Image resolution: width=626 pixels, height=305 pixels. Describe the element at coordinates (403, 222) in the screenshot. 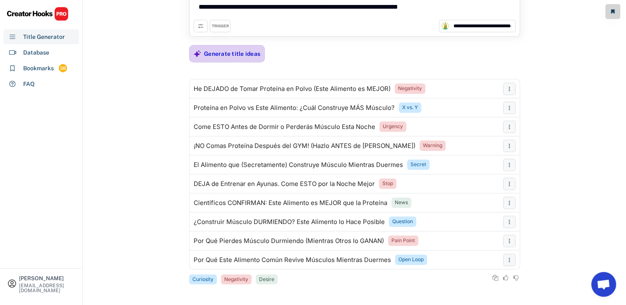

I see `div: Question` at that location.